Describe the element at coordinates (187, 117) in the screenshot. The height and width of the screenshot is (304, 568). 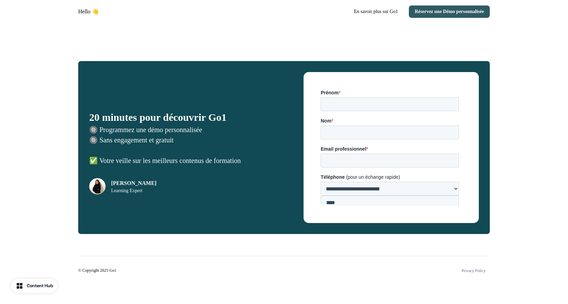
I see `p: 20 minutes pour découvrir Go1` at that location.